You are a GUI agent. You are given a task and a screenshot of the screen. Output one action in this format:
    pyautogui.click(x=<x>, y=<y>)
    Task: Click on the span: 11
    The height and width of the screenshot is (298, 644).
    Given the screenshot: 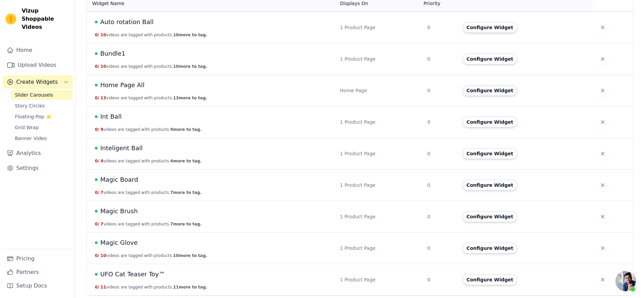 What is the action you would take?
    pyautogui.click(x=103, y=287)
    